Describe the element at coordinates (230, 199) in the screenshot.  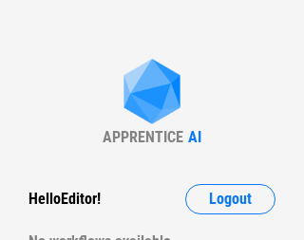
I see `button: Logout` at that location.